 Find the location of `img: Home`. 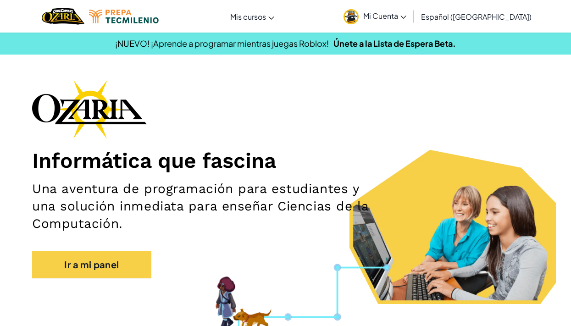

img: Home is located at coordinates (63, 16).